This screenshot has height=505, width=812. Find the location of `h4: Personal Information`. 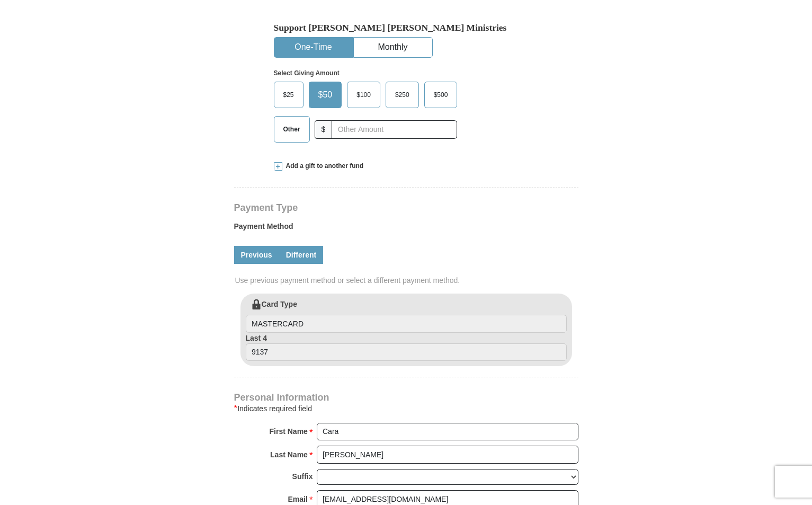

h4: Personal Information is located at coordinates (406, 397).